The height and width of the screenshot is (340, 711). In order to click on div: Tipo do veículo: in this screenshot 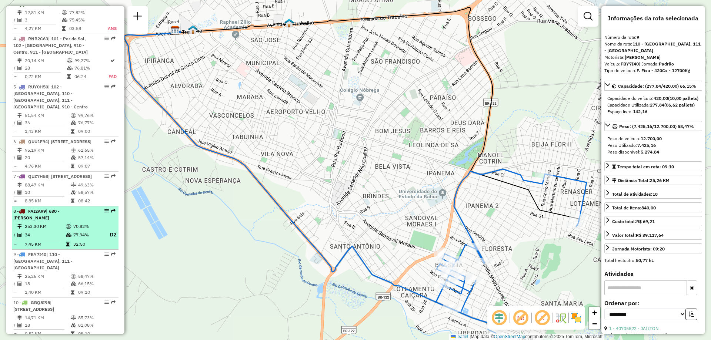, I will do `click(653, 71)`.